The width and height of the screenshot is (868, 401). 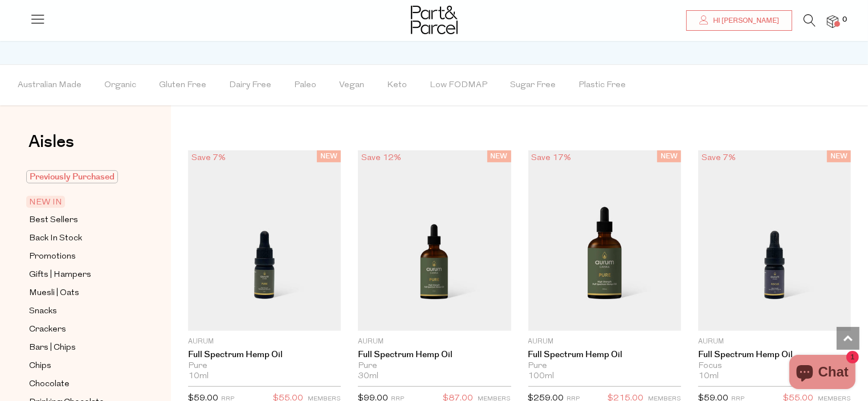 What do you see at coordinates (458, 86) in the screenshot?
I see `span: Low FODMAP` at bounding box center [458, 86].